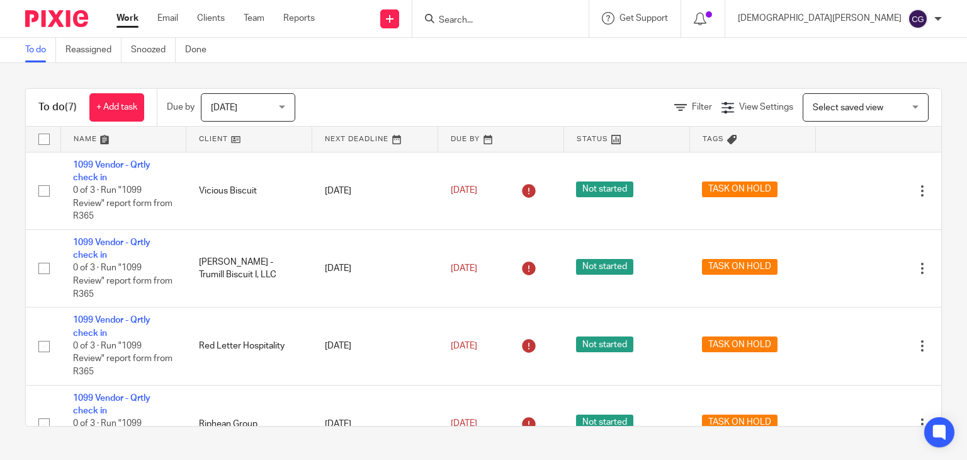 The height and width of the screenshot is (460, 967). Describe the element at coordinates (918, 19) in the screenshot. I see `img: svg%3E` at that location.